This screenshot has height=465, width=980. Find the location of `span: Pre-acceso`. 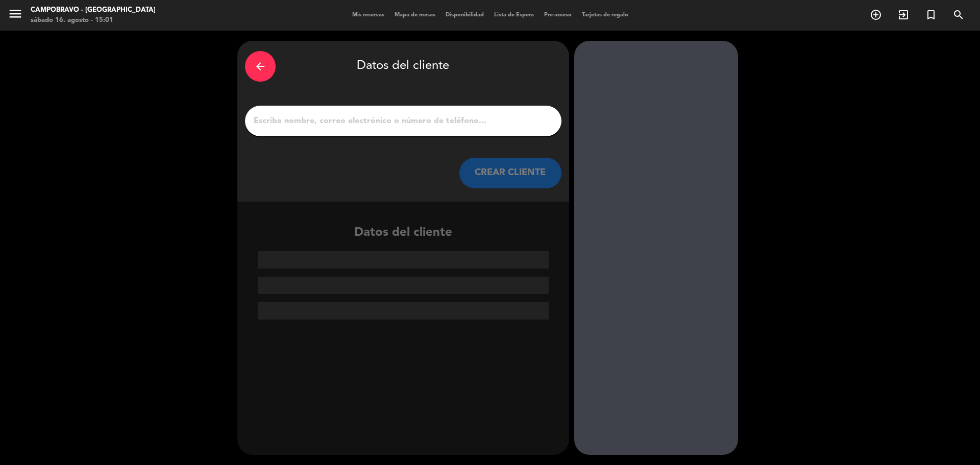

span: Pre-acceso is located at coordinates (558, 15).